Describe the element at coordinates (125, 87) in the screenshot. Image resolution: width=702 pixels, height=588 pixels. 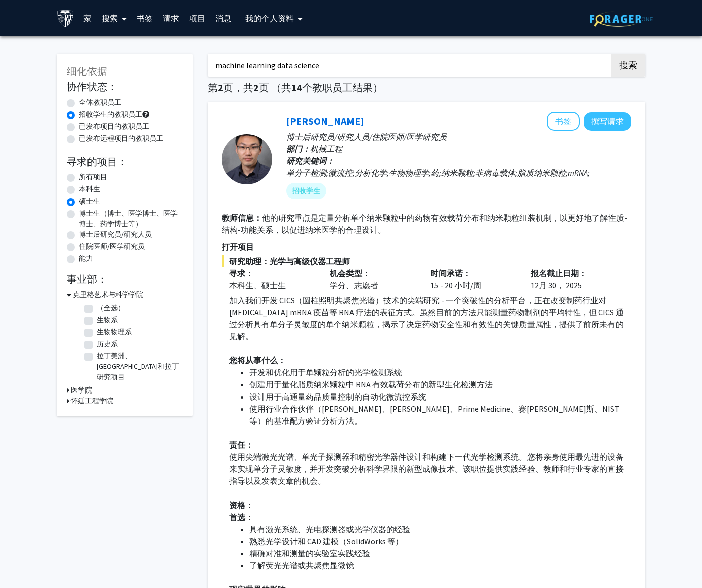
I see `h2: 协作状态：` at that location.